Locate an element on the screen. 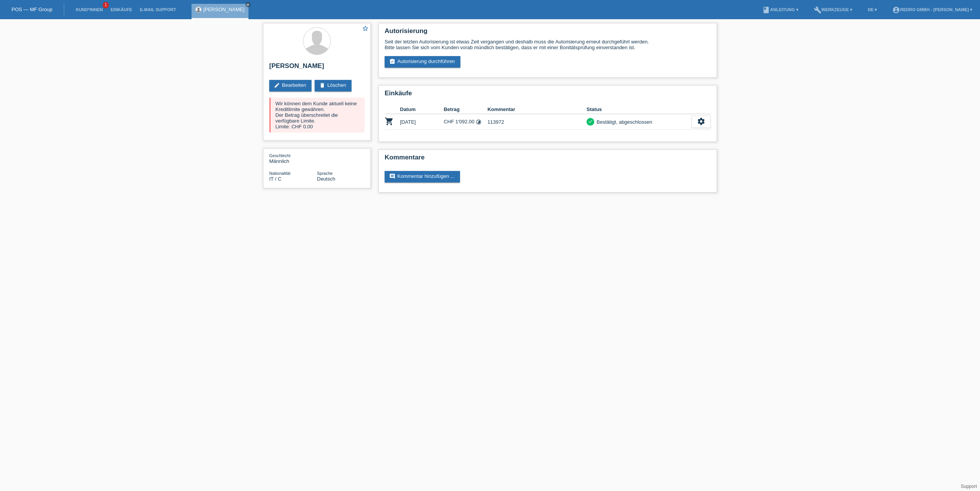  a: buildWerkzeuge ▾ is located at coordinates (833, 10).